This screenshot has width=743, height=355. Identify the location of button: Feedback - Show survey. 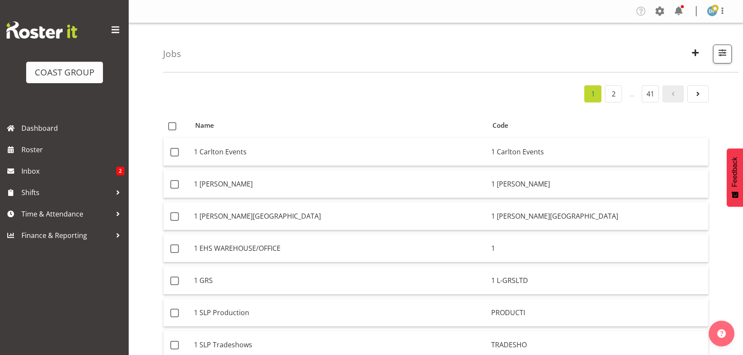
(735, 178).